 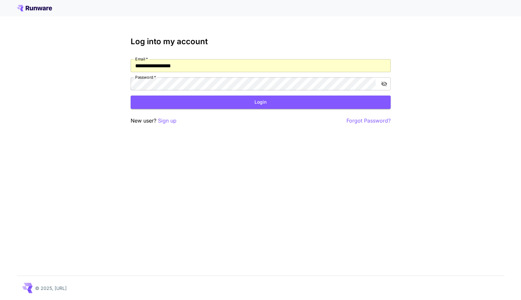 What do you see at coordinates (167, 121) in the screenshot?
I see `p: Sign up` at bounding box center [167, 121].